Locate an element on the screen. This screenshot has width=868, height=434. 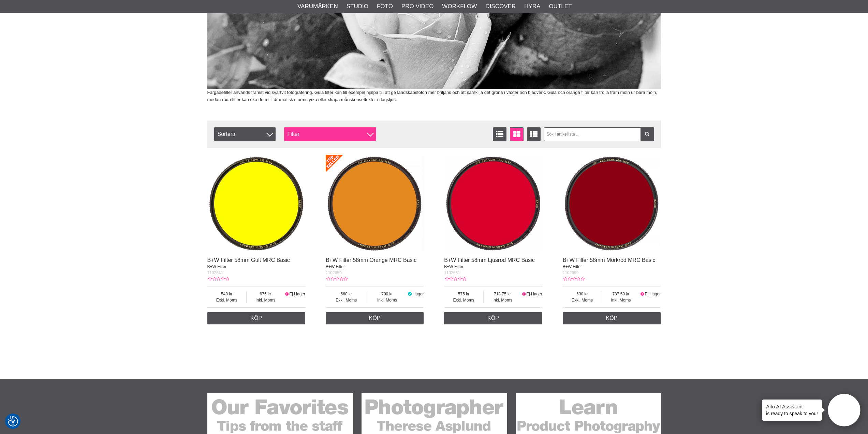
img: Revisit consent button is located at coordinates (13, 421).